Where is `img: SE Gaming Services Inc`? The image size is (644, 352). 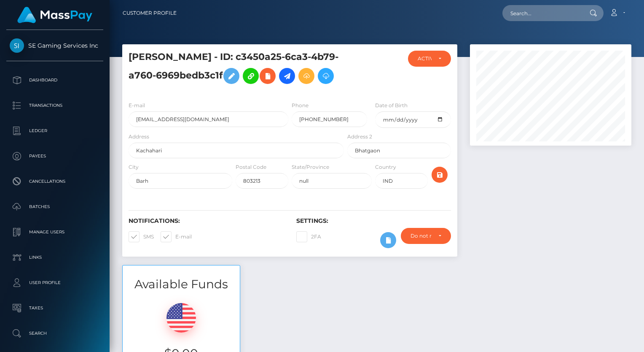
img: SE Gaming Services Inc is located at coordinates (17, 46).